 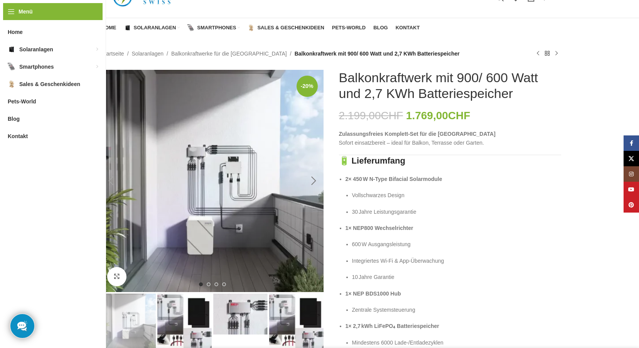 What do you see at coordinates (450, 138) in the screenshot?
I see `p: Sofort einsatzbereit – ideal für Balkon, Terrasse oder Garten.` at bounding box center [450, 138].